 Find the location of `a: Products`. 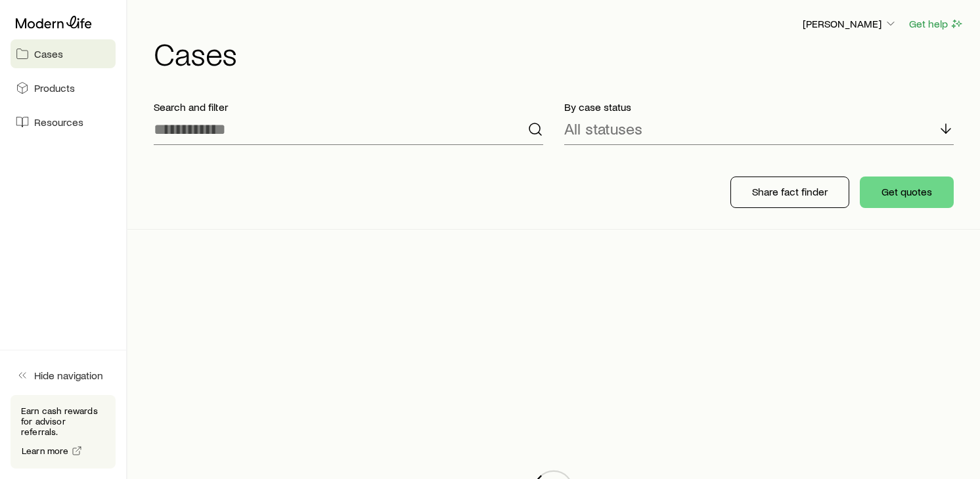

a: Products is located at coordinates (63, 88).